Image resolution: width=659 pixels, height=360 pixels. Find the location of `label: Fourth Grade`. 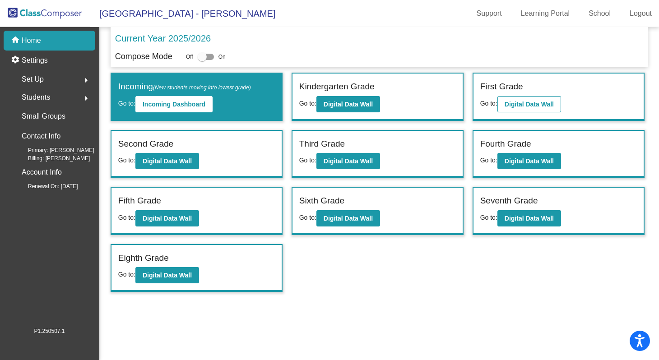

label: Fourth Grade is located at coordinates (505, 144).